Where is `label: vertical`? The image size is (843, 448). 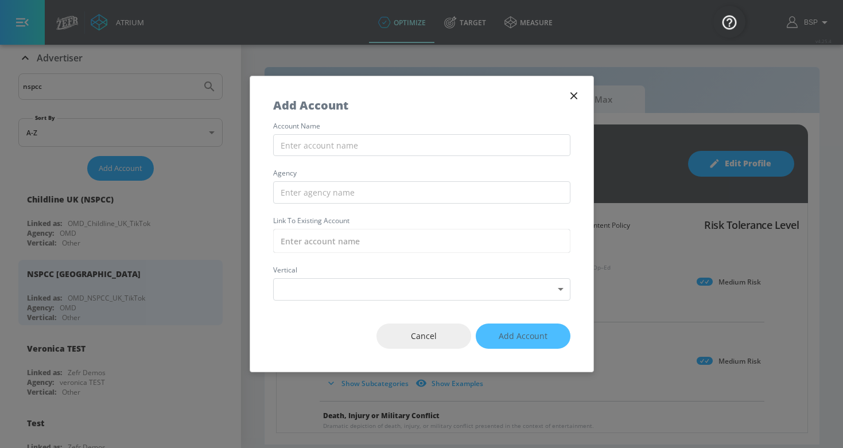 label: vertical is located at coordinates (422, 270).